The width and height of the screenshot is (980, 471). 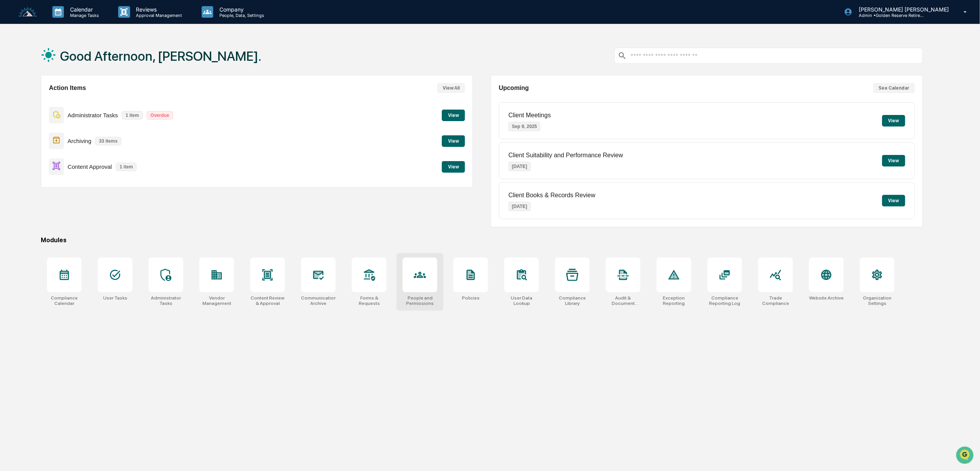 I want to click on div: Modules, so click(x=482, y=240).